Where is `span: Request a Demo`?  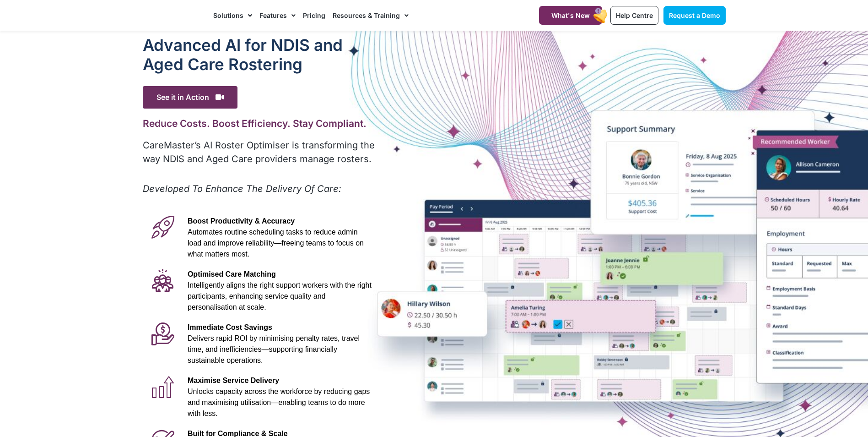
span: Request a Demo is located at coordinates (695, 15).